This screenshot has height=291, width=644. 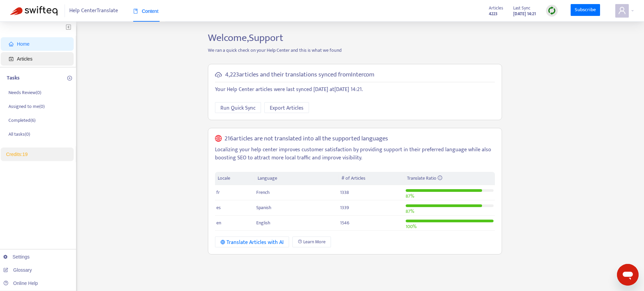 I want to click on span: 1546, so click(x=344, y=222).